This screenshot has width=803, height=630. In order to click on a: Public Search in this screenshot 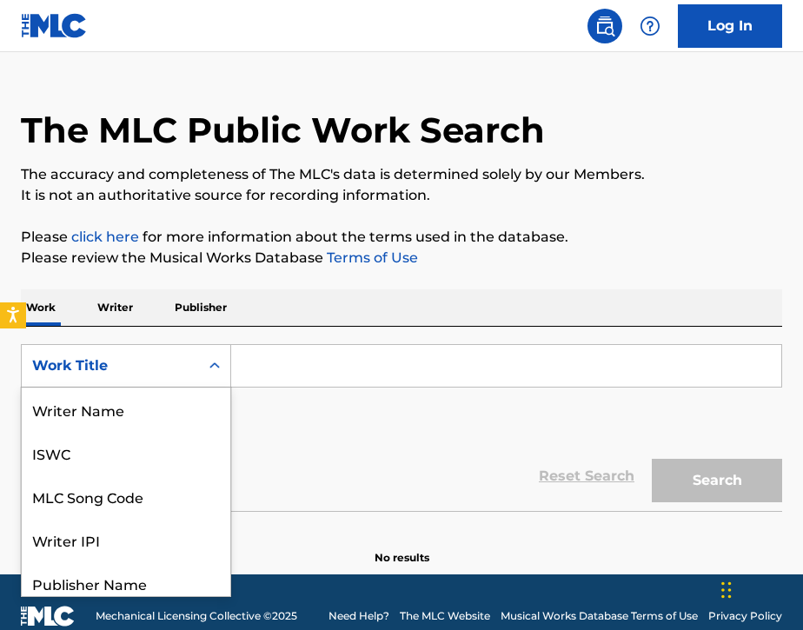, I will do `click(605, 26)`.